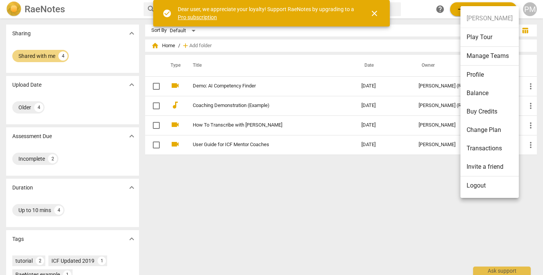  What do you see at coordinates (374, 13) in the screenshot?
I see `span: close` at bounding box center [374, 13].